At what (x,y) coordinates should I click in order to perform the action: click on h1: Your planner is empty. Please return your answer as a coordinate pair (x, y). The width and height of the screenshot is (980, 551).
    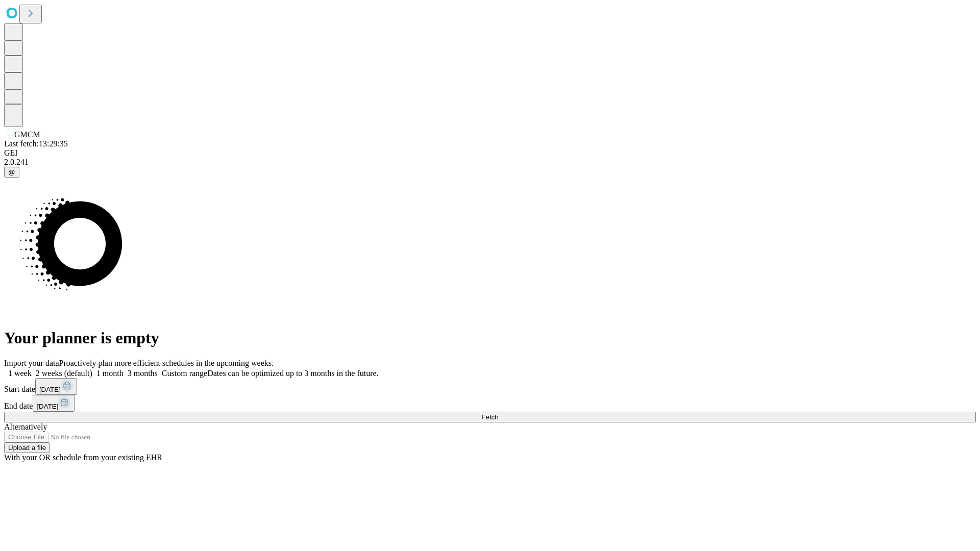
    Looking at the image, I should click on (490, 338).